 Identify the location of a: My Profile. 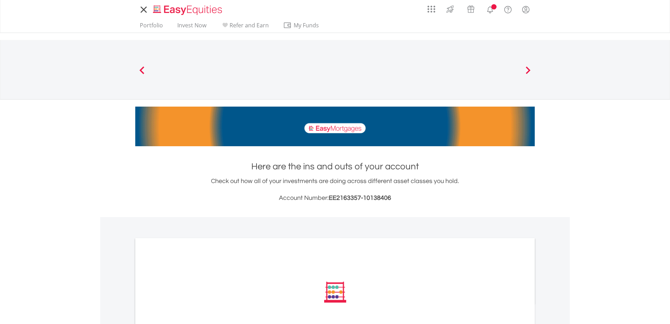
(526, 9).